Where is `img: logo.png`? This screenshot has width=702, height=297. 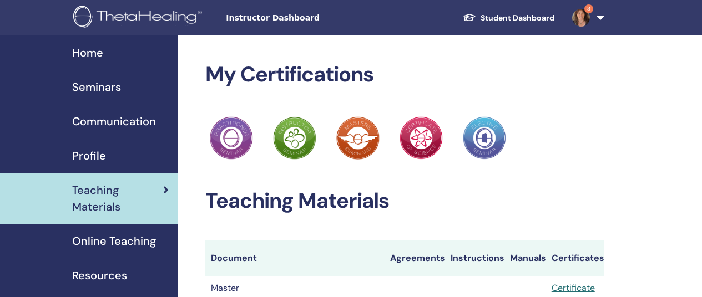
img: logo.png is located at coordinates (139, 18).